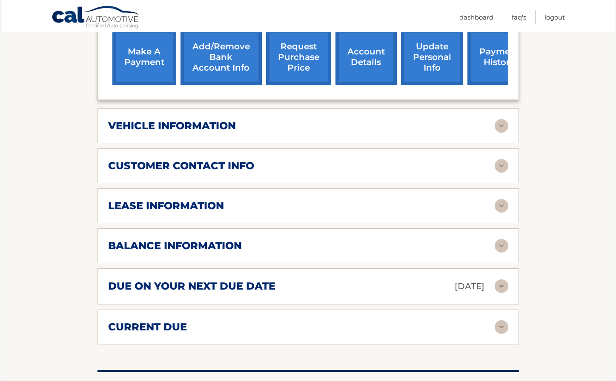 Image resolution: width=616 pixels, height=381 pixels. Describe the element at coordinates (181, 166) in the screenshot. I see `h2: customer contact info` at that location.